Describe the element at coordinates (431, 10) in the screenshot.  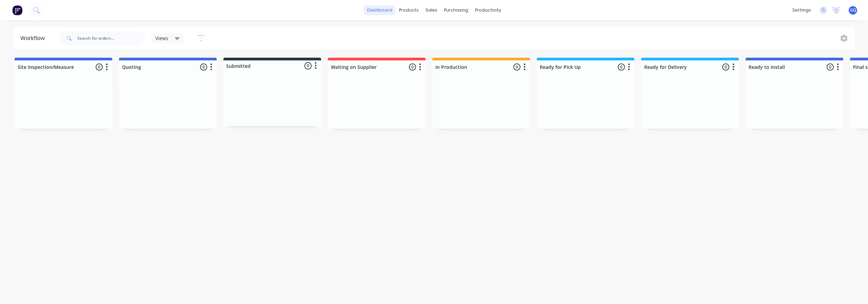
I see `div: sales` at that location.